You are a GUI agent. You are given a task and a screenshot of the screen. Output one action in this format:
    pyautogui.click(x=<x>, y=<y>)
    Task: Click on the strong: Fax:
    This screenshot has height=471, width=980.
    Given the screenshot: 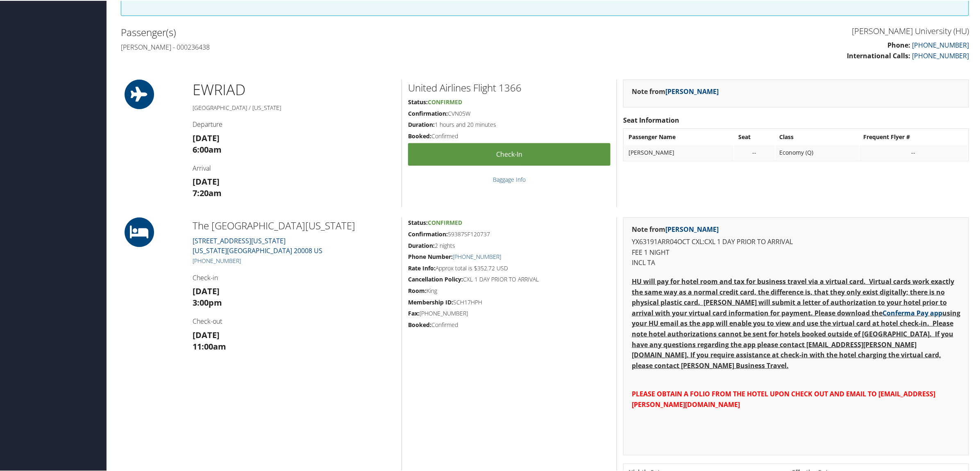 What is the action you would take?
    pyautogui.click(x=414, y=312)
    